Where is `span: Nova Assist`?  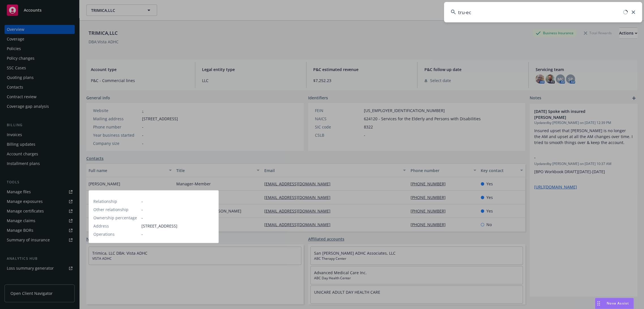 span: Nova Assist is located at coordinates (618, 303).